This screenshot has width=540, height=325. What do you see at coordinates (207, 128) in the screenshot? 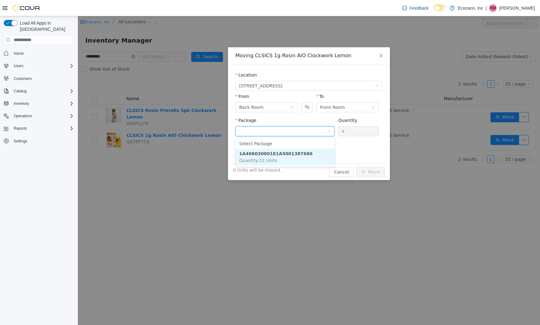
I see `li: Select Package` at bounding box center [207, 128].